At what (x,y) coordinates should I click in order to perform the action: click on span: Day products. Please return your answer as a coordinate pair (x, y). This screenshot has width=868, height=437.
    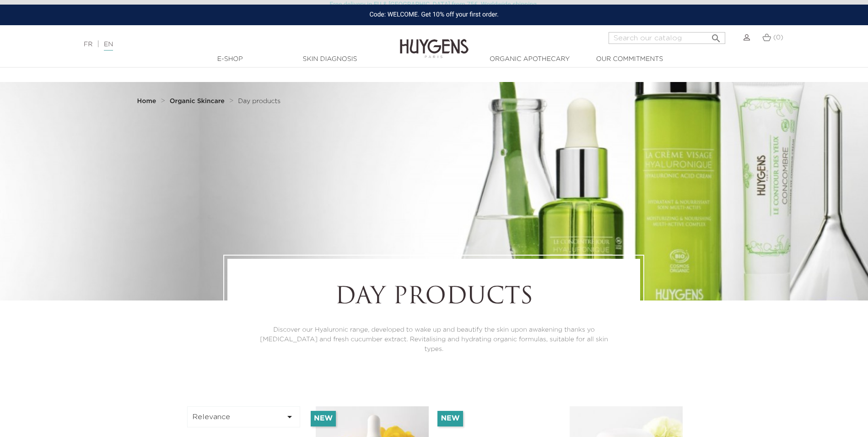
    Looking at the image, I should click on (259, 101).